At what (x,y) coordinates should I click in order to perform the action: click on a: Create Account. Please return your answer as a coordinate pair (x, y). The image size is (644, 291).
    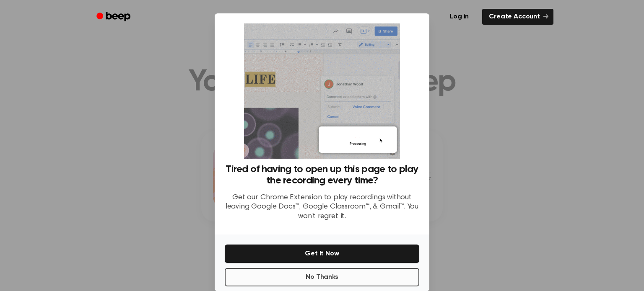
    Looking at the image, I should click on (518, 17).